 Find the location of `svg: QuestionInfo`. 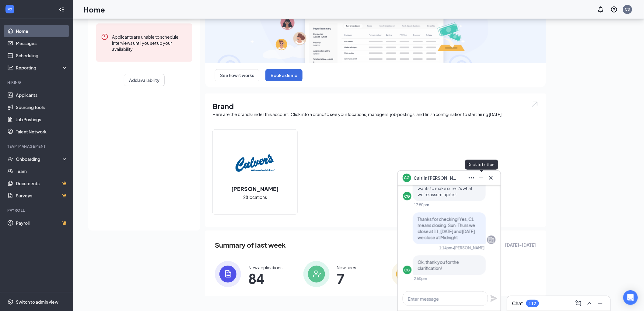

svg: QuestionInfo is located at coordinates (614, 9).